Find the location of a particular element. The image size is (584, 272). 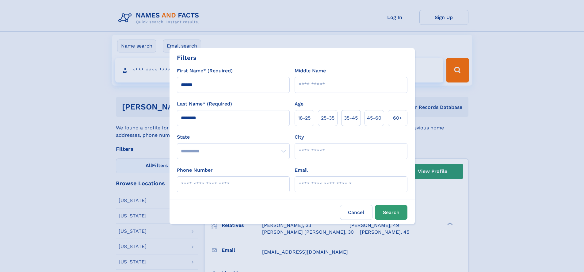

label: State is located at coordinates (233, 137).